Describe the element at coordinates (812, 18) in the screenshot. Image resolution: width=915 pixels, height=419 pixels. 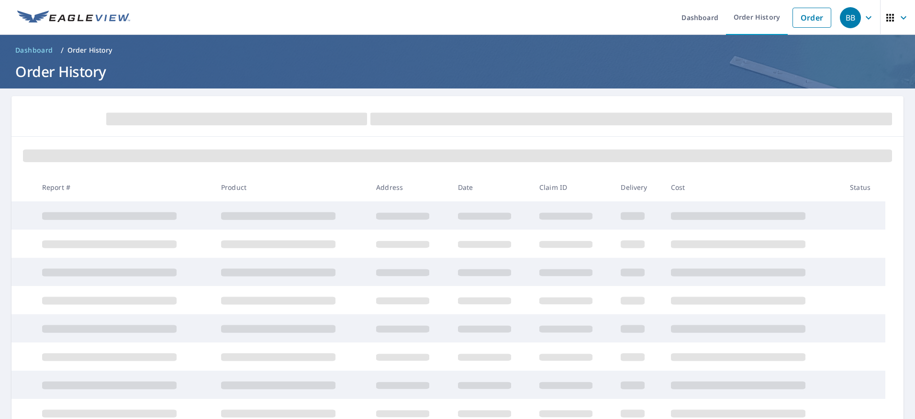
I see `a: Order` at that location.